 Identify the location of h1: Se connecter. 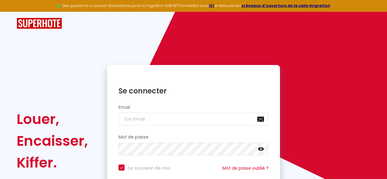
(194, 91).